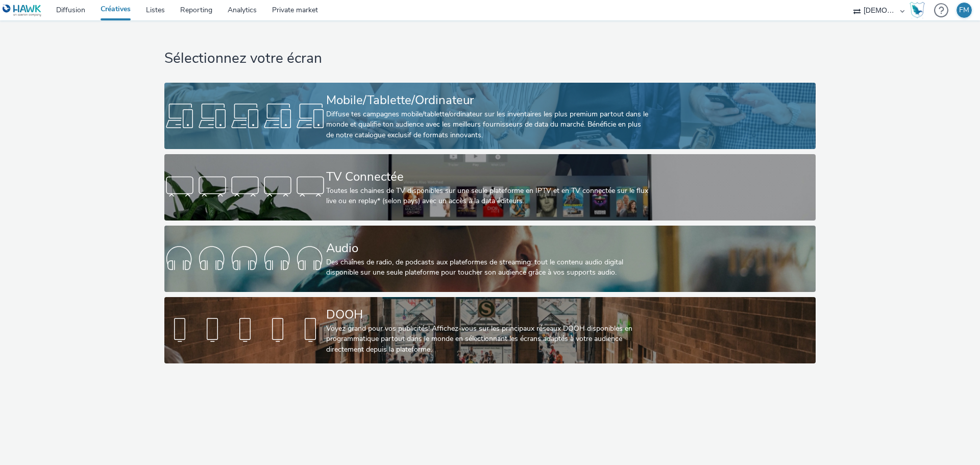 The width and height of the screenshot is (980, 465). What do you see at coordinates (965, 10) in the screenshot?
I see `div: FM` at bounding box center [965, 10].